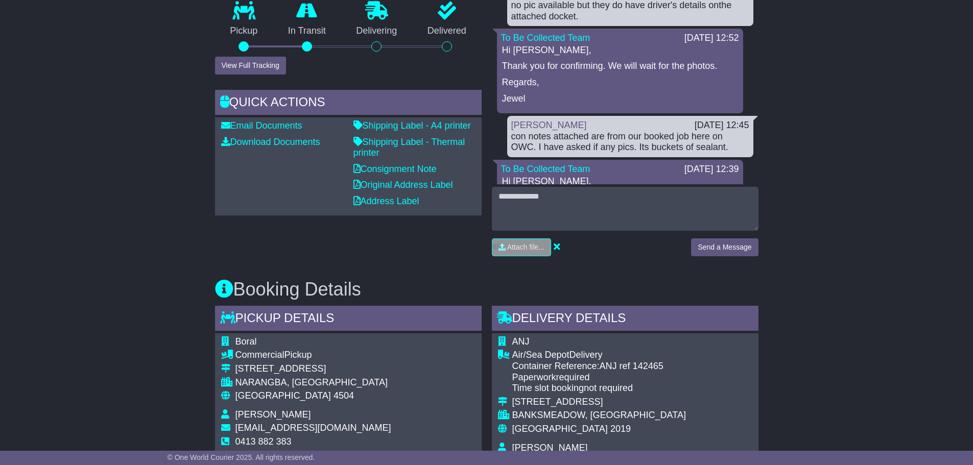 The width and height of the screenshot is (973, 465). Describe the element at coordinates (412, 126) in the screenshot. I see `a: Shipping Label - A4 printer` at that location.